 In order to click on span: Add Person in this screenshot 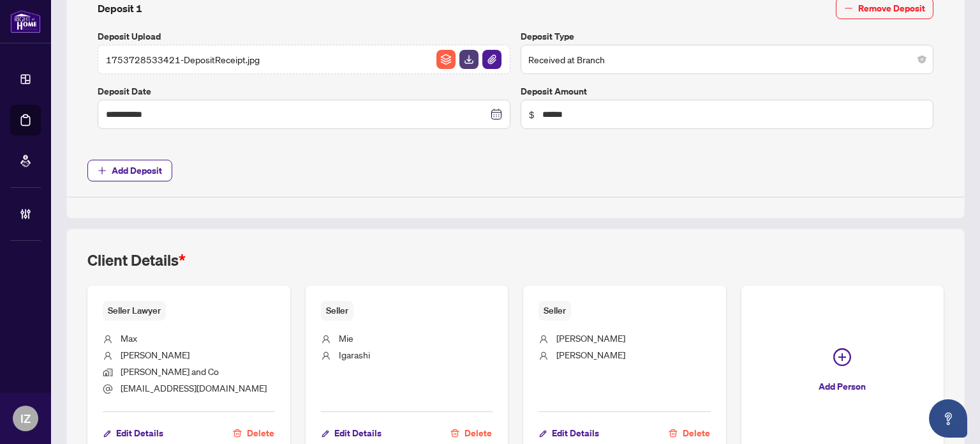, I will do `click(842, 386)`.